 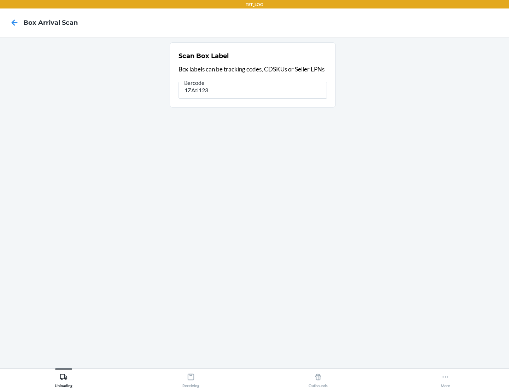 What do you see at coordinates (253, 69) in the screenshot?
I see `p: Box labels can be tracking codes, CDSKUs or Seller LPNs` at bounding box center [253, 69].